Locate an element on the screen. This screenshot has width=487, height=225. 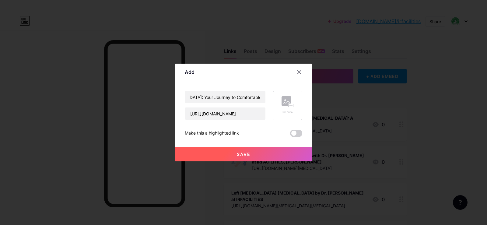
div: Picture is located at coordinates (288, 112).